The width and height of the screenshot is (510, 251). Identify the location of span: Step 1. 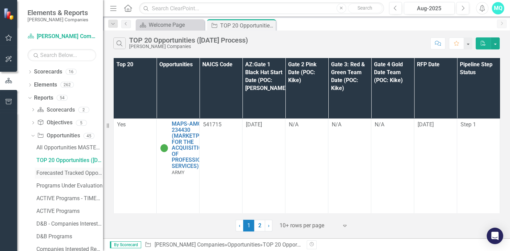
(468, 124).